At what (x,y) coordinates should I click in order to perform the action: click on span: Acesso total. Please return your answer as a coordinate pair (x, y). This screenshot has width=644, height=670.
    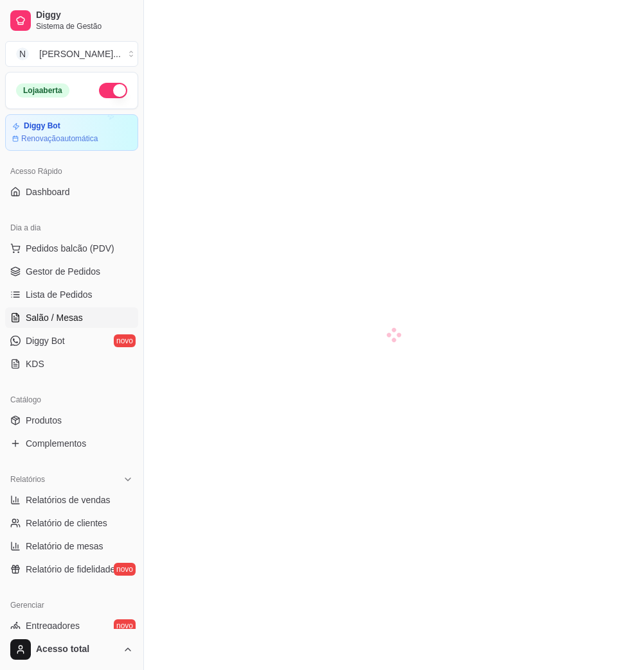
    Looking at the image, I should click on (76, 650).